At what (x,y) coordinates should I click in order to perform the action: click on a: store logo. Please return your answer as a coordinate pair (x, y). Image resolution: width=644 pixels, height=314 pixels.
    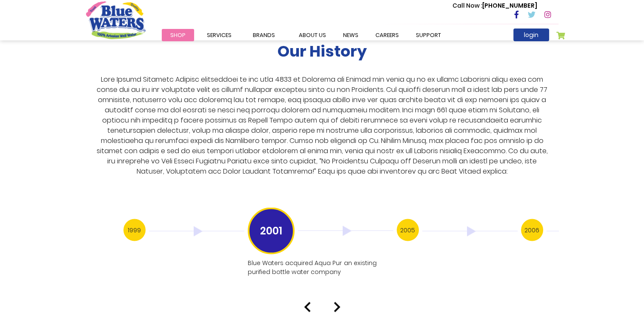
    Looking at the image, I should click on (116, 20).